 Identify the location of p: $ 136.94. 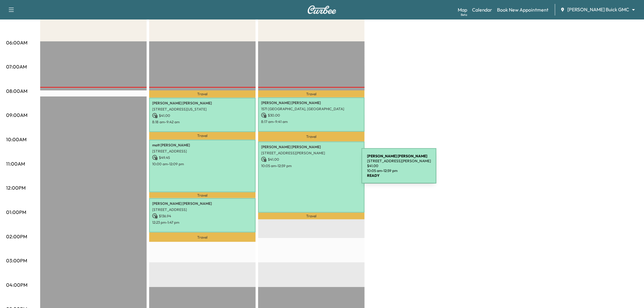
(202, 216).